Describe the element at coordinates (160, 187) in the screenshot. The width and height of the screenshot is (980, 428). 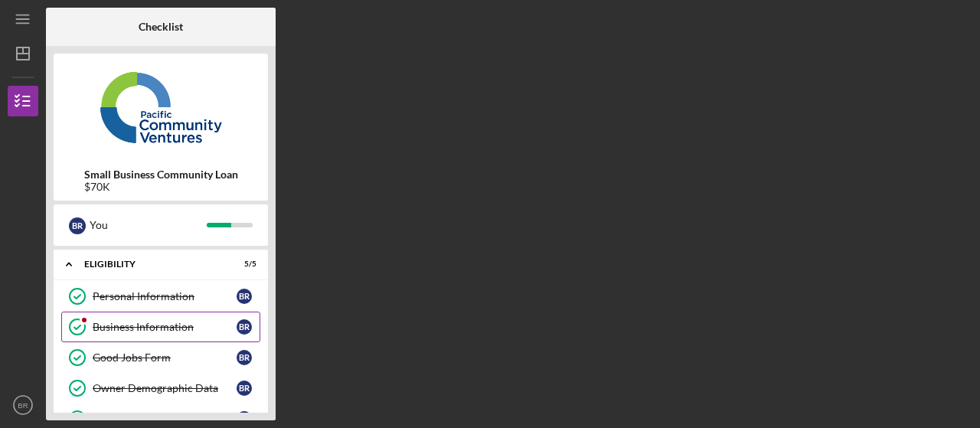
I see `div: $70K` at that location.